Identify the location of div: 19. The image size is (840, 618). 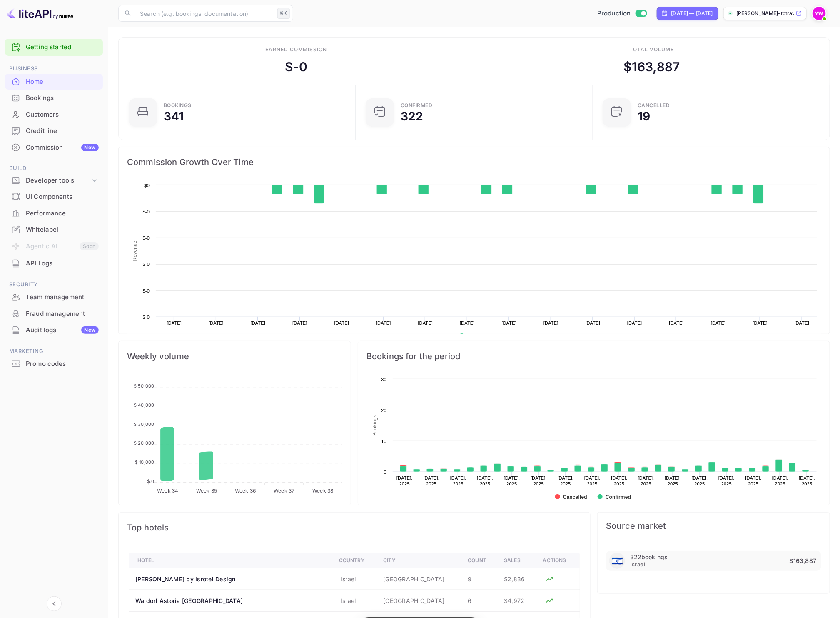
(644, 116).